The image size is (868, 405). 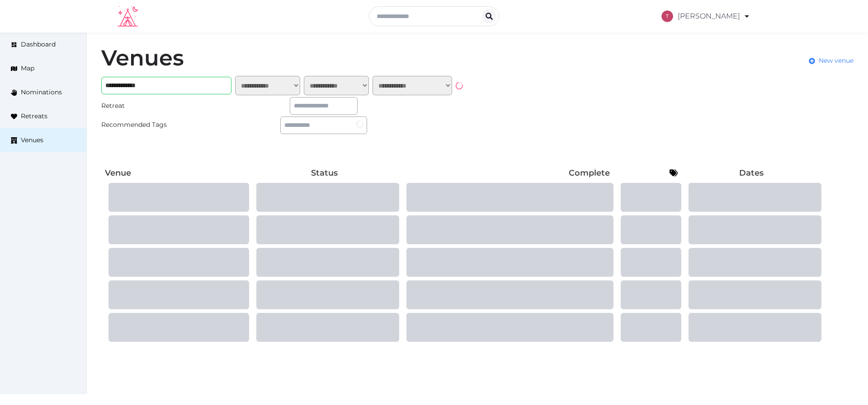 What do you see at coordinates (28, 68) in the screenshot?
I see `span: Map` at bounding box center [28, 68].